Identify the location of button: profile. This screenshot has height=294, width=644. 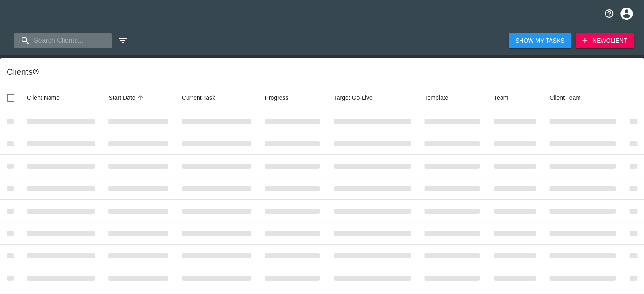
(627, 13).